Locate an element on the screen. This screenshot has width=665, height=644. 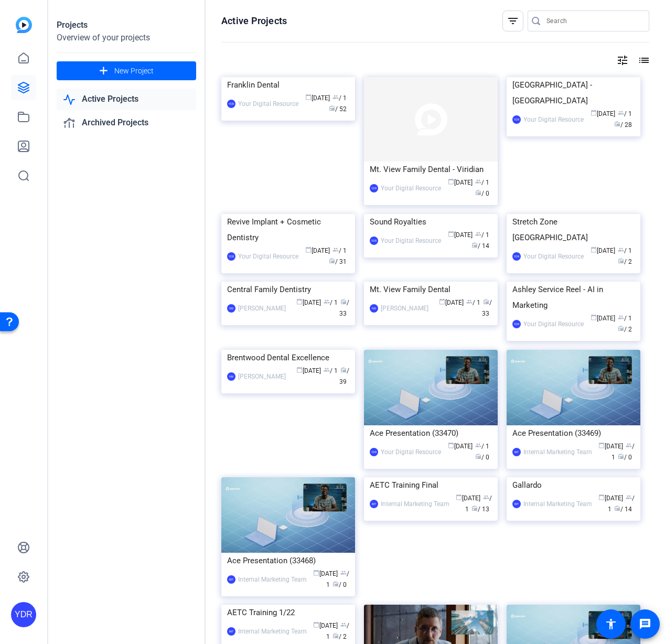
div: Ace Presentation (33470) is located at coordinates (431, 434).